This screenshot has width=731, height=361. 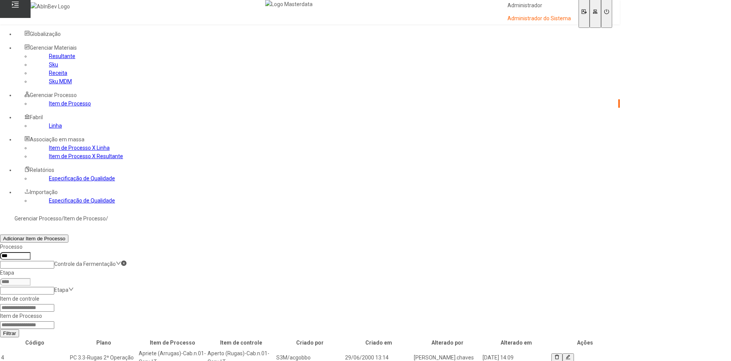 I want to click on img: AbInBev Logo, so click(x=50, y=6).